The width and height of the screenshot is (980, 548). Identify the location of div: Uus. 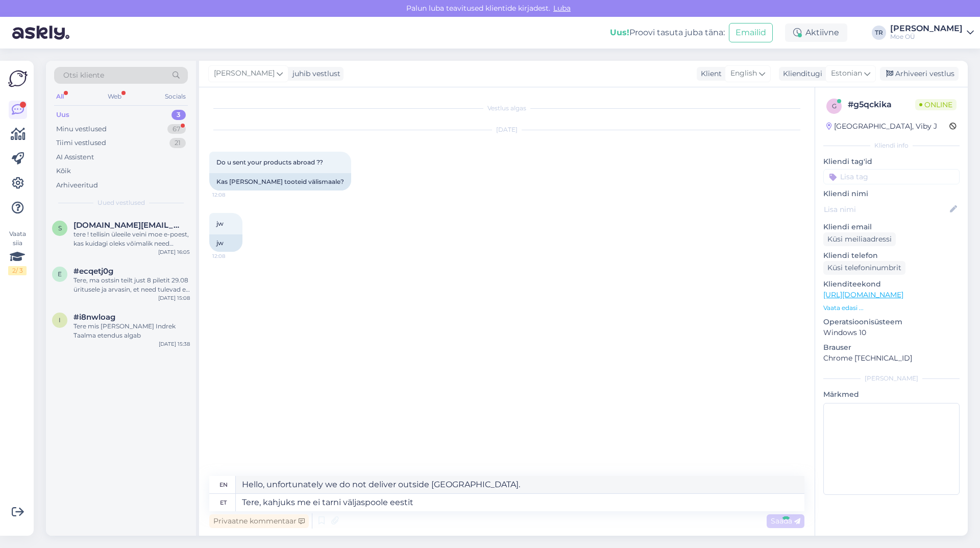
(62, 115).